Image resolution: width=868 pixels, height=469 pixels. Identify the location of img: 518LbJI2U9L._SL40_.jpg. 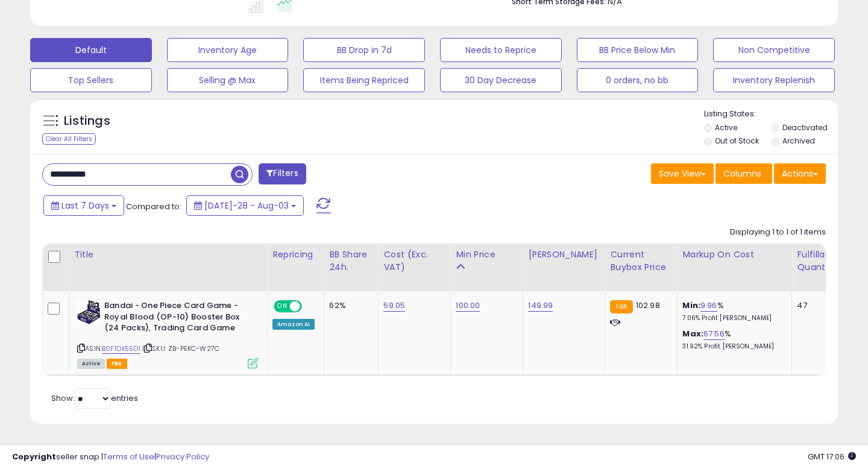
(89, 312).